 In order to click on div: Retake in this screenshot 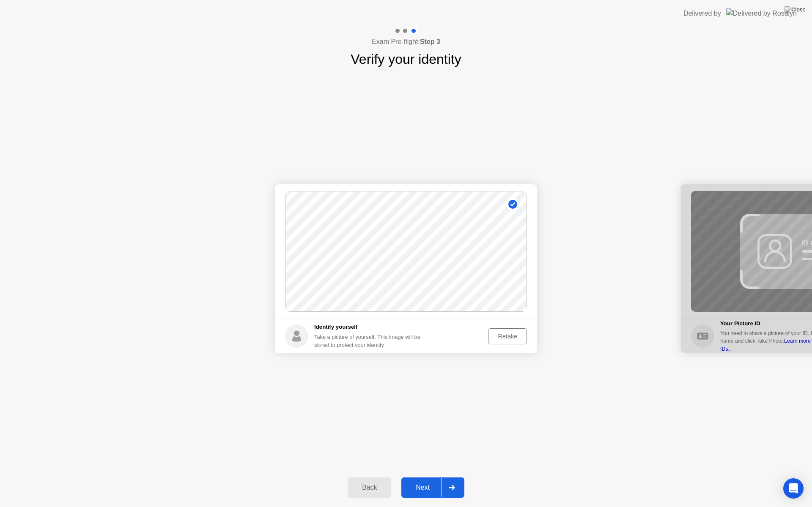, I will do `click(507, 336)`.